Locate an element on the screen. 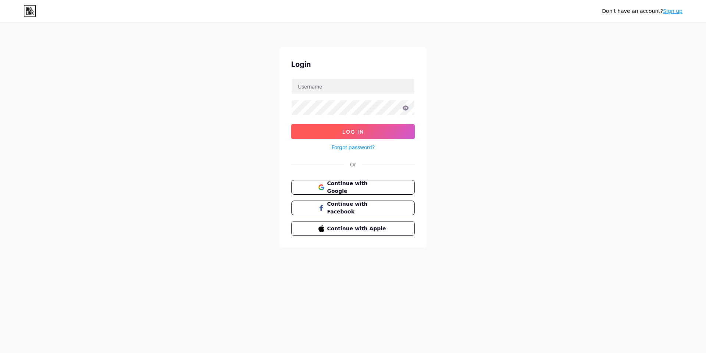  button: Log In is located at coordinates (353, 132).